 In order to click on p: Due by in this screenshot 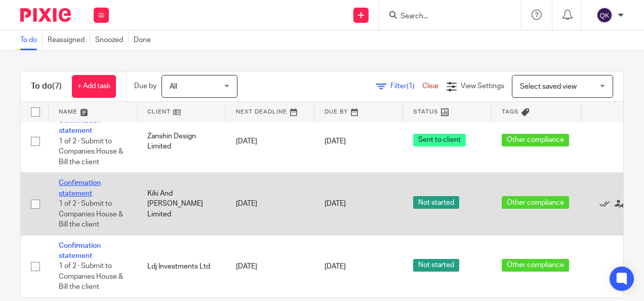, I will do `click(146, 86)`.